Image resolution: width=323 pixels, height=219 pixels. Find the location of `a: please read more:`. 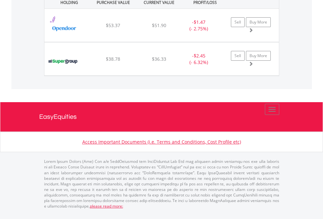

a: please read more: is located at coordinates (106, 206).